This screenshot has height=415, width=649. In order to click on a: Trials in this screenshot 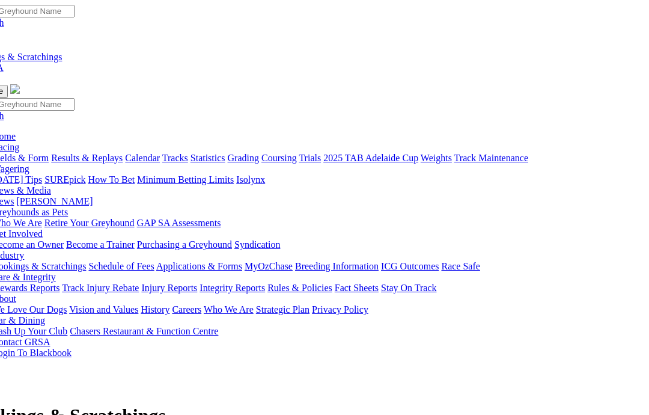, I will do `click(310, 157)`.